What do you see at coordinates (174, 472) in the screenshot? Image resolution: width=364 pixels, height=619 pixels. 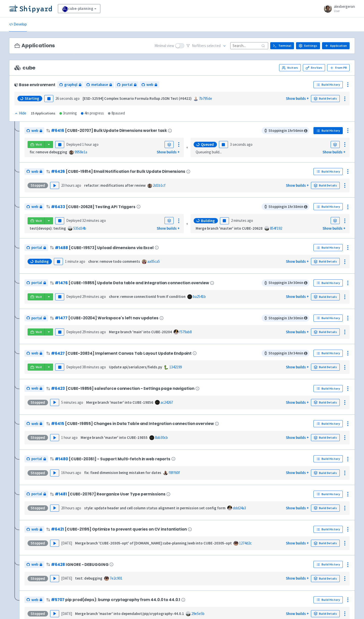 I see `a: f8ff60f` at bounding box center [174, 472].